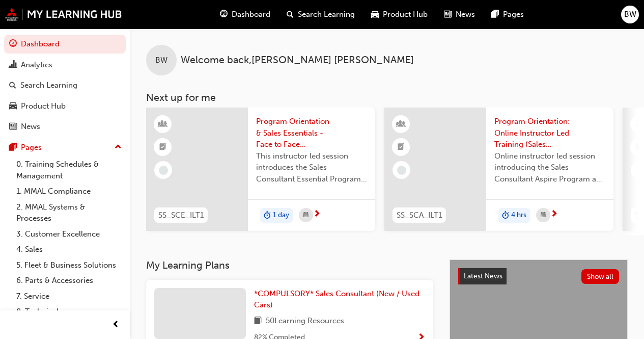 This screenshot has height=339, width=644. I want to click on a: news-iconNews, so click(460, 14).